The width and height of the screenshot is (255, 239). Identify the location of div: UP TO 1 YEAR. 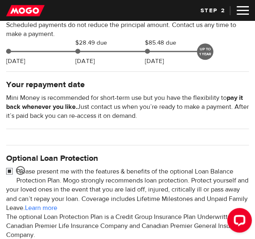
(205, 51).